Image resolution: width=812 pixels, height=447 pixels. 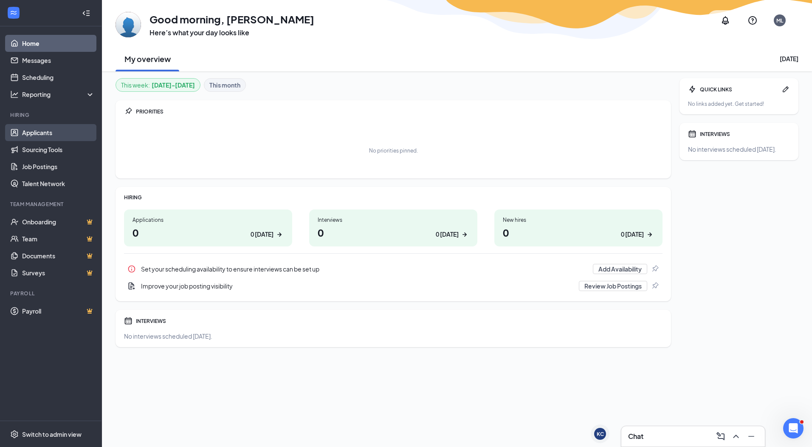 I want to click on a: TeamCrown, so click(x=58, y=239).